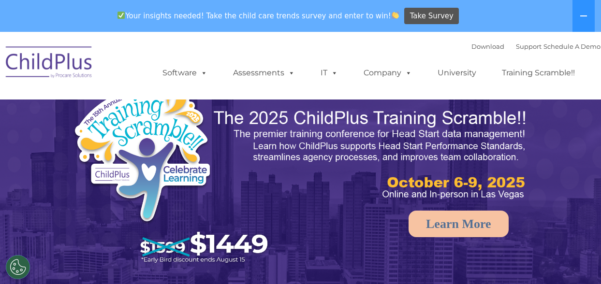 Image resolution: width=601 pixels, height=284 pixels. Describe the element at coordinates (488, 46) in the screenshot. I see `a: Download` at that location.